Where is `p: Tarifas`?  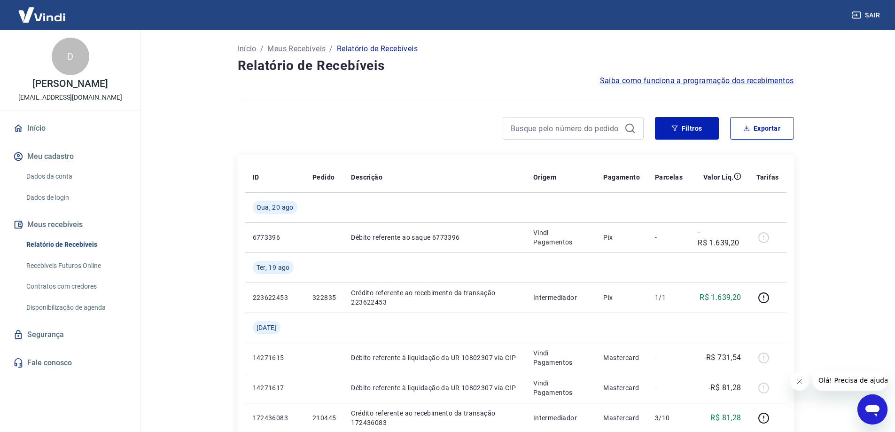
p: Tarifas is located at coordinates (767, 177).